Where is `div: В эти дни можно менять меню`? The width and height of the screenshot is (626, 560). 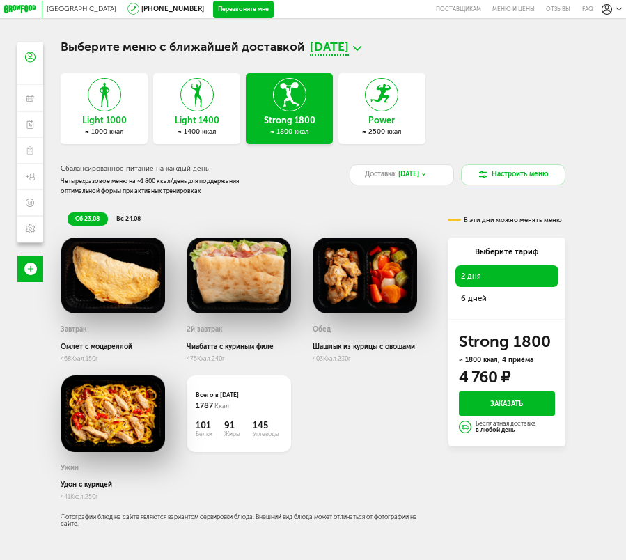 div: В эти дни можно менять меню is located at coordinates (505, 220).